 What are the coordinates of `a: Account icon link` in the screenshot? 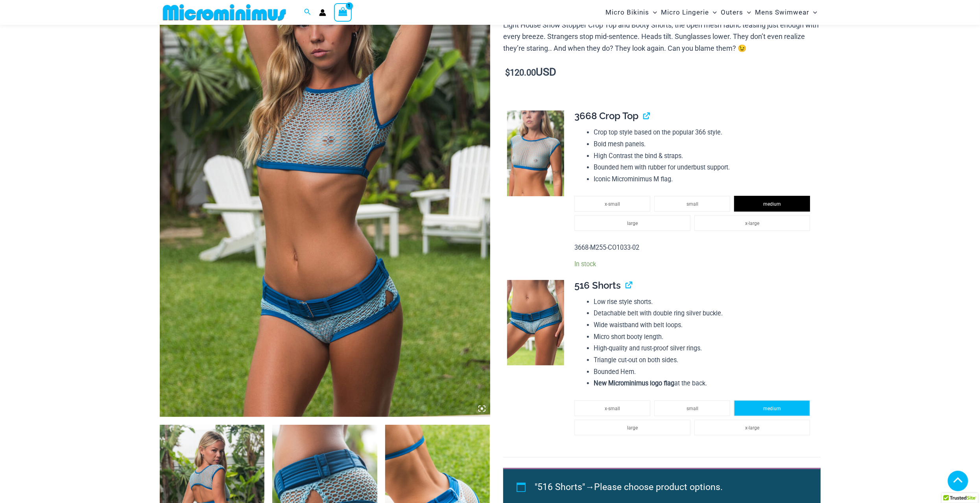 It's located at (323, 13).